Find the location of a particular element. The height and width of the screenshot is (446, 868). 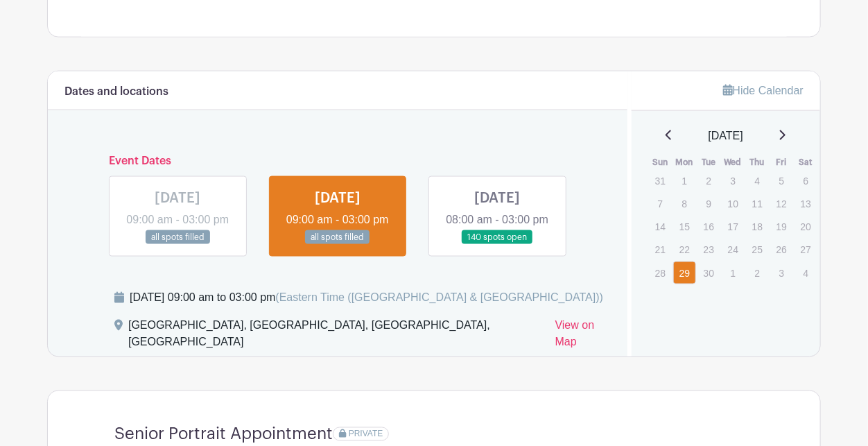

h4: Senior Portrait Appointment is located at coordinates (223, 434).